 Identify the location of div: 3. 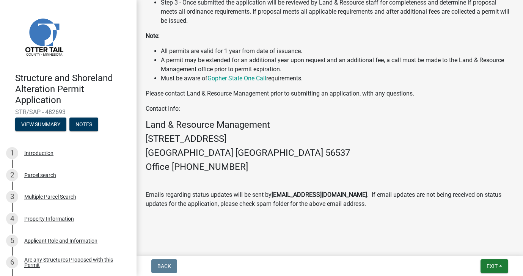
(12, 197).